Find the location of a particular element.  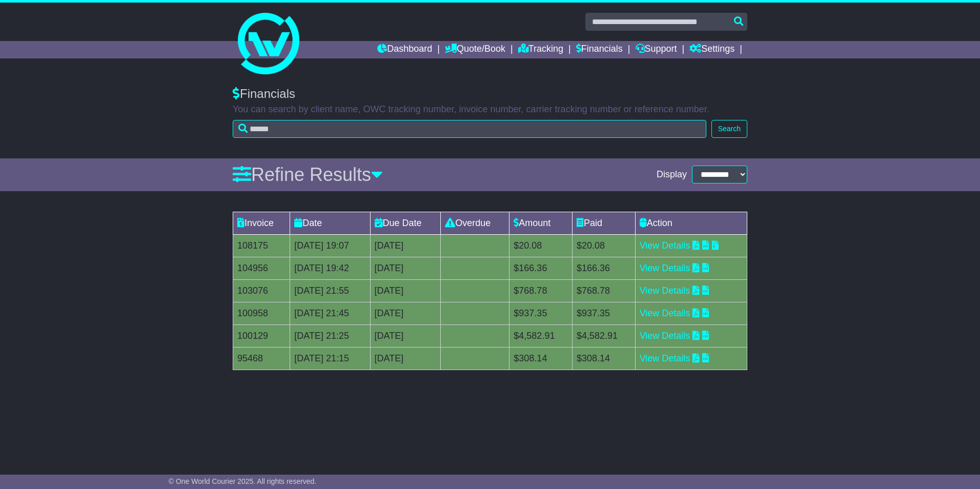

td: Due Date is located at coordinates (405, 223).